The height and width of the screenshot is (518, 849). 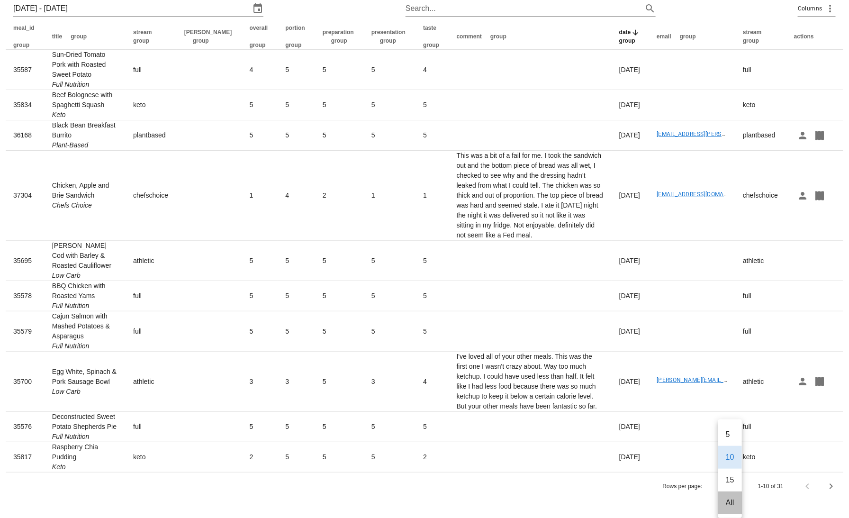 I want to click on td: Sun-Dried Tomato Pork with Roasted Sweet Potato, so click(x=85, y=70).